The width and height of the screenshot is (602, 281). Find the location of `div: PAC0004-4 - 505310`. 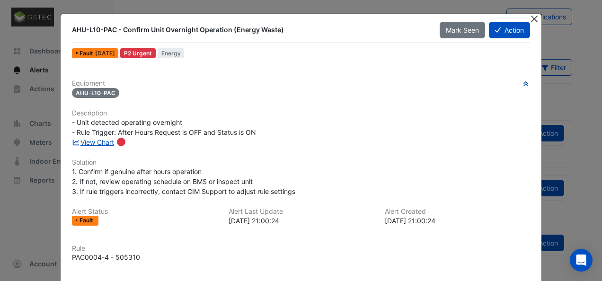

div: PAC0004-4 - 505310 is located at coordinates (106, 257).